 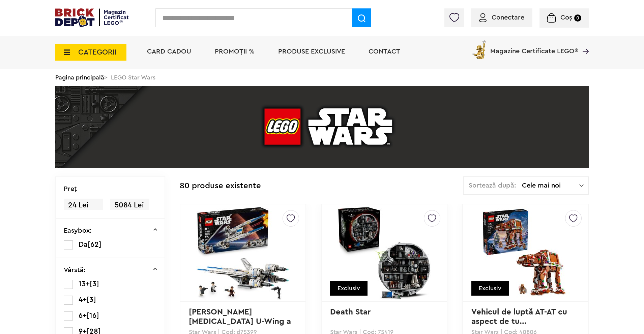 I want to click on a: Magazine Certificate LEGO®, so click(x=583, y=43).